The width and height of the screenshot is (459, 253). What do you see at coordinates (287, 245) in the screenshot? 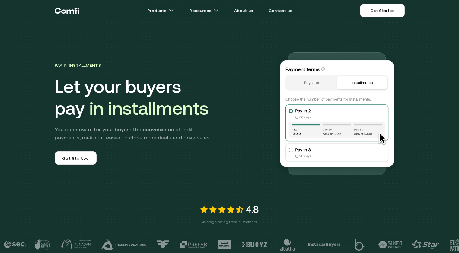
I see `img: logo-9` at bounding box center [287, 245].